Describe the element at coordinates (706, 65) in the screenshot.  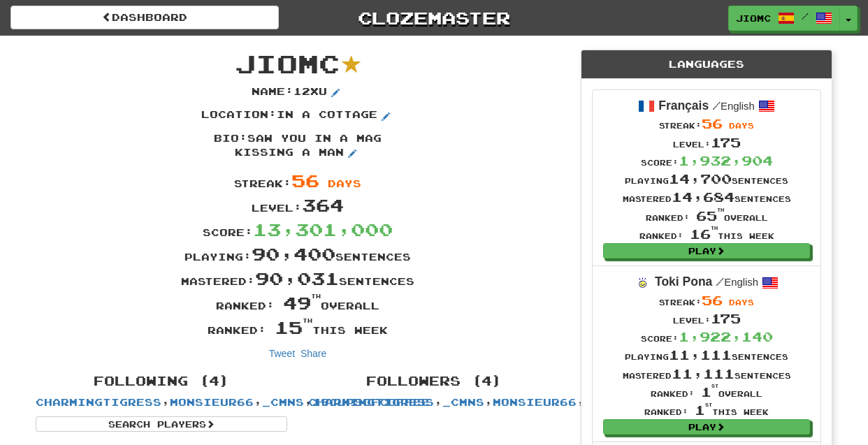
I see `div: Languages` at that location.